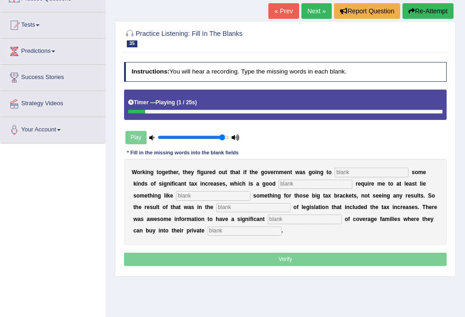 Image resolution: width=465 pixels, height=317 pixels. What do you see at coordinates (232, 184) in the screenshot?
I see `b: w` at bounding box center [232, 184].